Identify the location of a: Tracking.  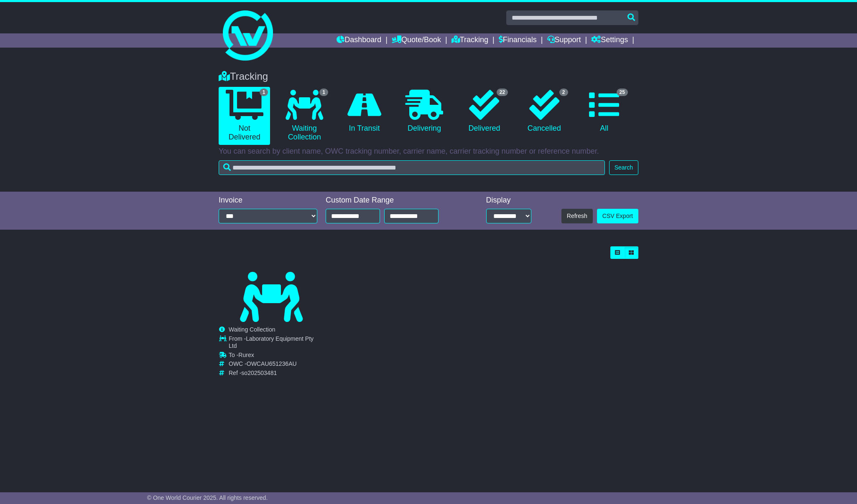
(470, 40).